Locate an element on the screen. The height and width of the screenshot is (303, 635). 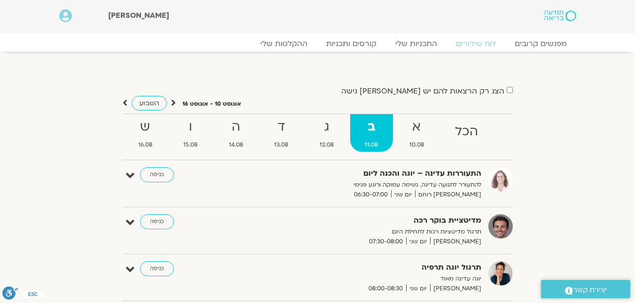
strong: ג is located at coordinates (327, 127).